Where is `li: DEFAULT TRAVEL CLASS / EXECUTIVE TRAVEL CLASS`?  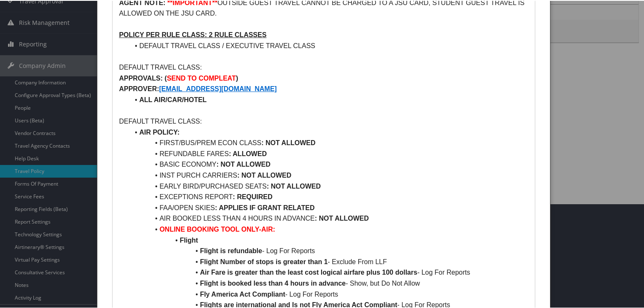
li: DEFAULT TRAVEL CLASS / EXECUTIVE TRAVEL CLASS is located at coordinates (328, 45).